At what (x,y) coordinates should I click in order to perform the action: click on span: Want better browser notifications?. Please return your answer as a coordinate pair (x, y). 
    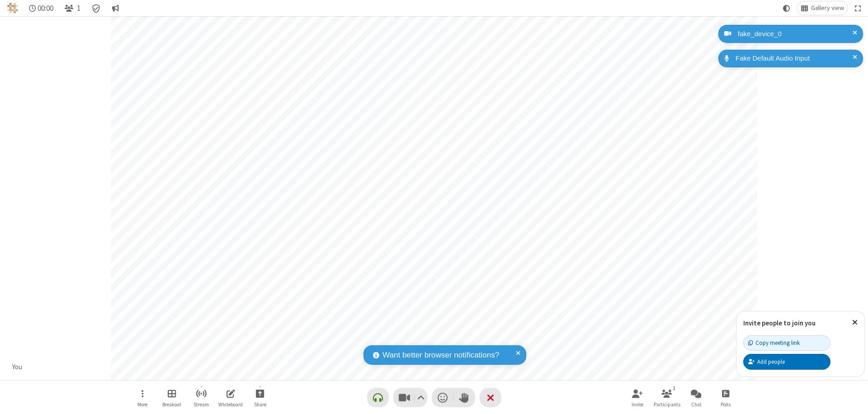
    Looking at the image, I should click on (441, 355).